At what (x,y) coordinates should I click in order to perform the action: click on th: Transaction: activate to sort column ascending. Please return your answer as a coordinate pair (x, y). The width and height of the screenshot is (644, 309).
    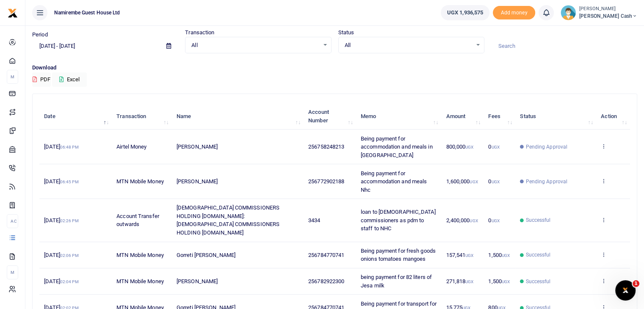
    Looking at the image, I should click on (142, 117).